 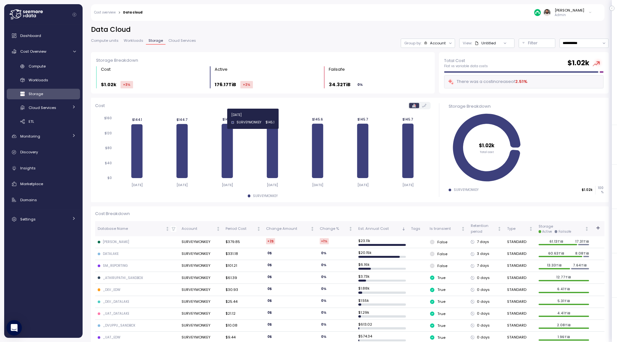 What do you see at coordinates (105, 13) in the screenshot?
I see `a: Cost overview` at bounding box center [105, 13].